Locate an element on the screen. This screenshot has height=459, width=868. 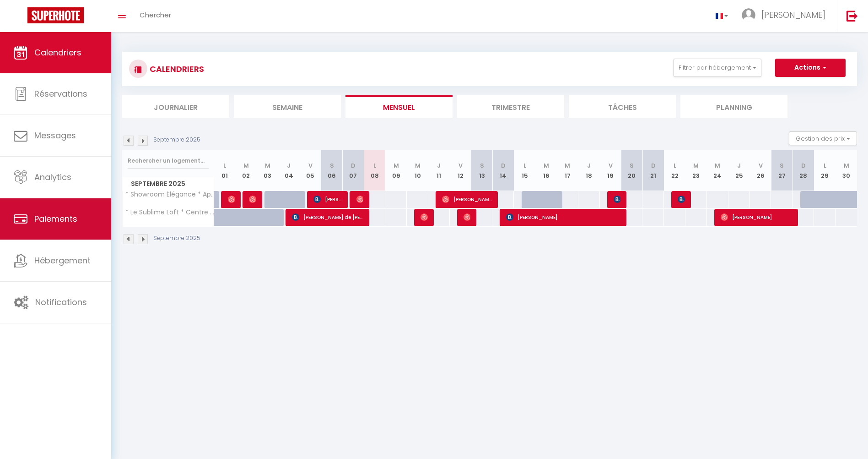
img: logout is located at coordinates (852, 16).